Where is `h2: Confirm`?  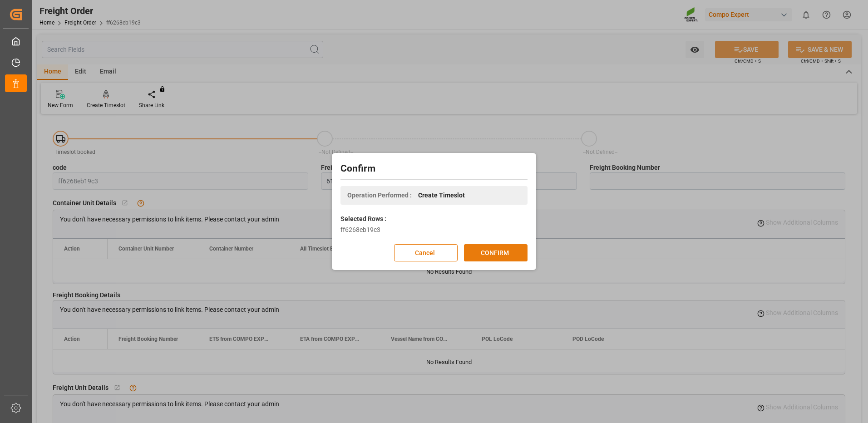
h2: Confirm is located at coordinates (434, 169).